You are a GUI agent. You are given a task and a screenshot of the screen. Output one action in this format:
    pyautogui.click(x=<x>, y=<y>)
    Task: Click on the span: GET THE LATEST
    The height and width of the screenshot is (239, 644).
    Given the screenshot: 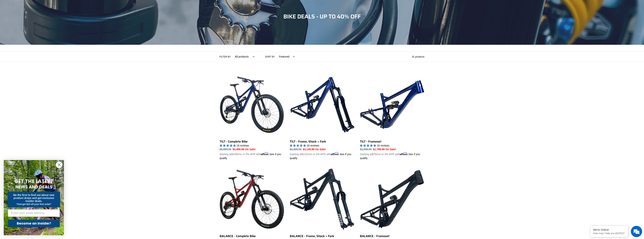 What is the action you would take?
    pyautogui.click(x=34, y=181)
    